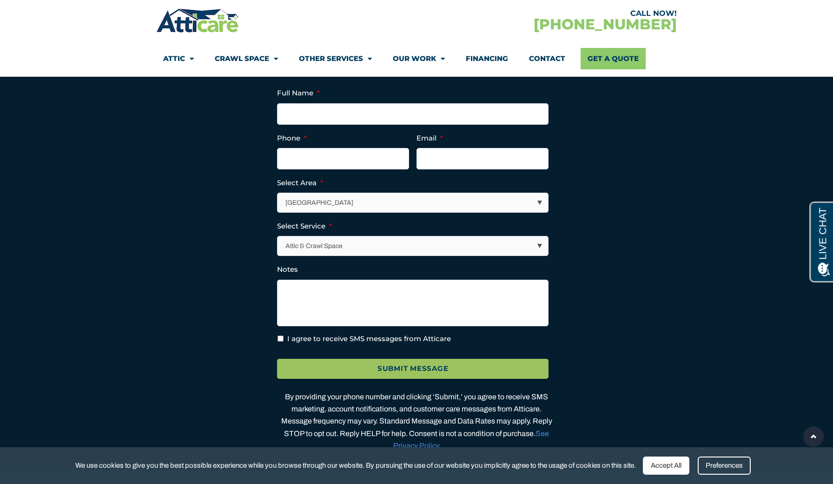 The image size is (833, 484). I want to click on input: Submit Message, so click(413, 368).